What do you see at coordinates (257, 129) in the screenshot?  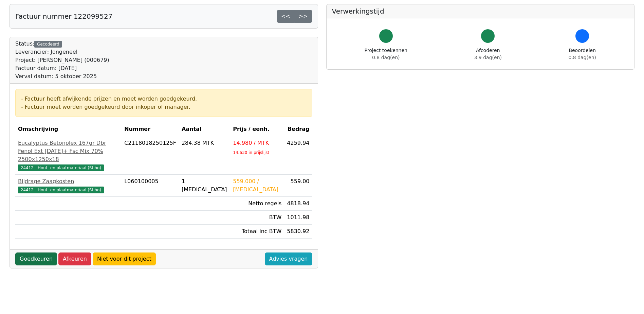 I see `th: Prijs / eenh.` at bounding box center [257, 129].